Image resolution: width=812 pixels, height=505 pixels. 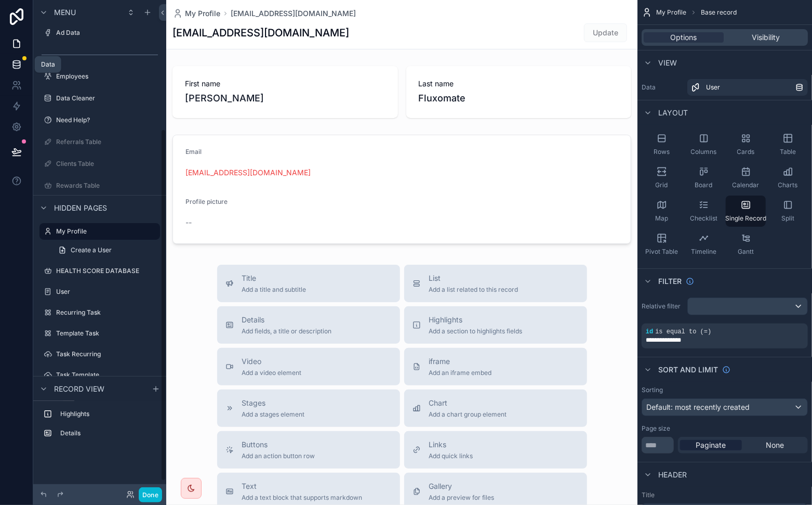 I want to click on label: Employees, so click(x=107, y=77).